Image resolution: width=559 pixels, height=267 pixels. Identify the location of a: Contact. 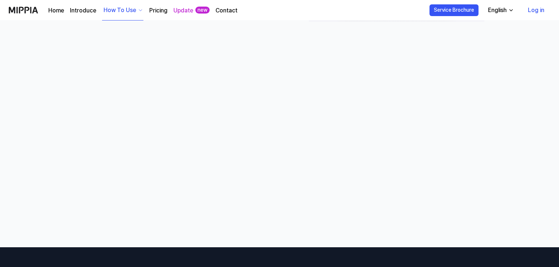
(227, 11).